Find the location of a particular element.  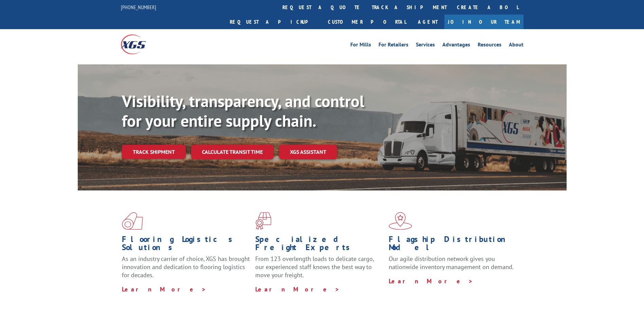

a: For Retailers is located at coordinates (394, 46).